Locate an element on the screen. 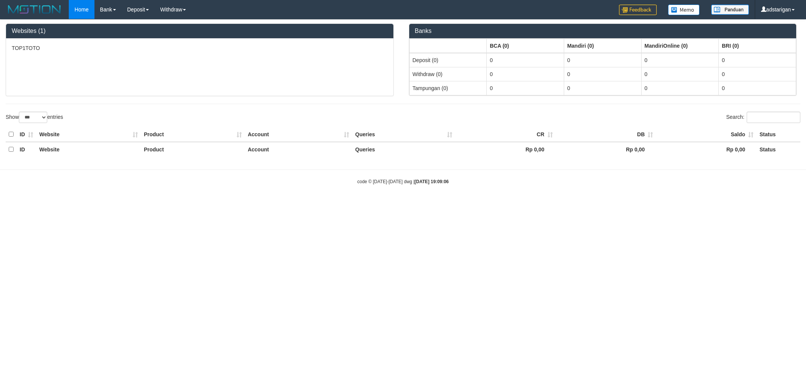 The width and height of the screenshot is (806, 383). img: MOTION_logo.png is located at coordinates (34, 9).